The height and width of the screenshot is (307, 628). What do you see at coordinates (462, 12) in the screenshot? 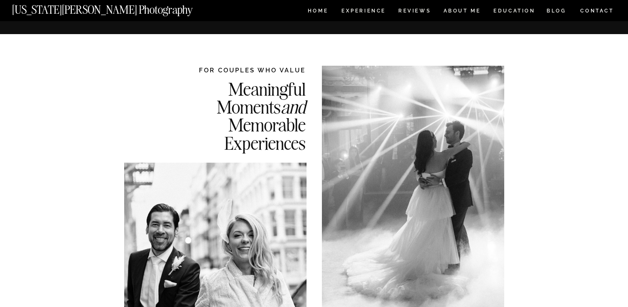
I see `a: ABOUT ME` at bounding box center [462, 12].